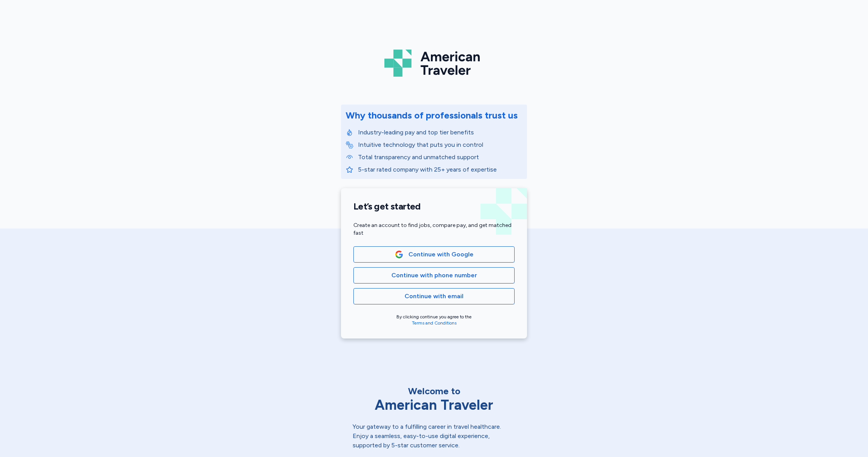 This screenshot has height=457, width=868. What do you see at coordinates (434, 275) in the screenshot?
I see `span: Continue with phone number` at bounding box center [434, 275].